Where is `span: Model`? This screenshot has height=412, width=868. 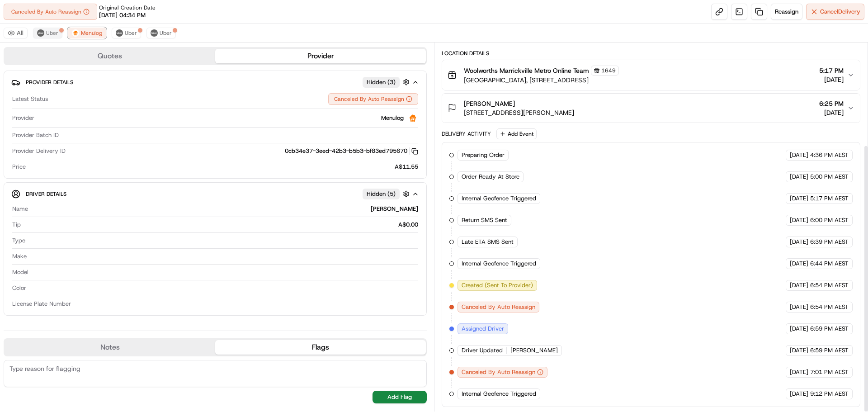 span: Model is located at coordinates (21, 272).